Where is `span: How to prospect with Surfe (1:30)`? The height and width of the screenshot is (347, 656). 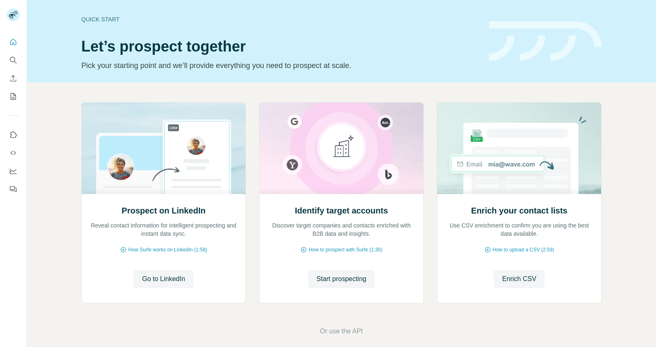
span: How to prospect with Surfe (1:30) is located at coordinates (345, 250).